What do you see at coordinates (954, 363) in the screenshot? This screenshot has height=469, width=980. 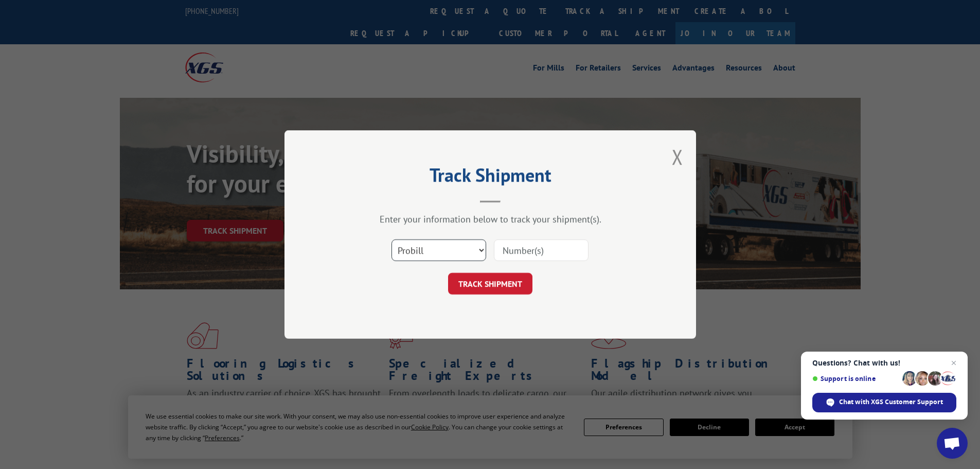 I see `span: Close chat` at bounding box center [954, 363].